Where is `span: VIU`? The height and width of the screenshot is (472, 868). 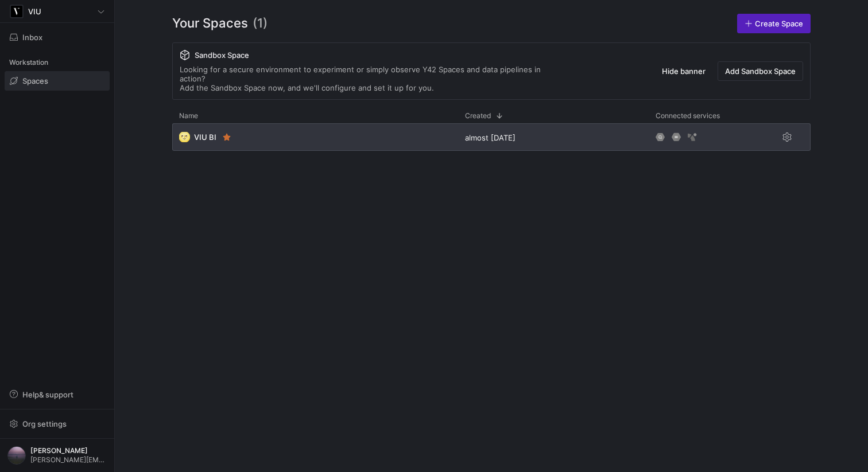
span: VIU is located at coordinates (35, 11).